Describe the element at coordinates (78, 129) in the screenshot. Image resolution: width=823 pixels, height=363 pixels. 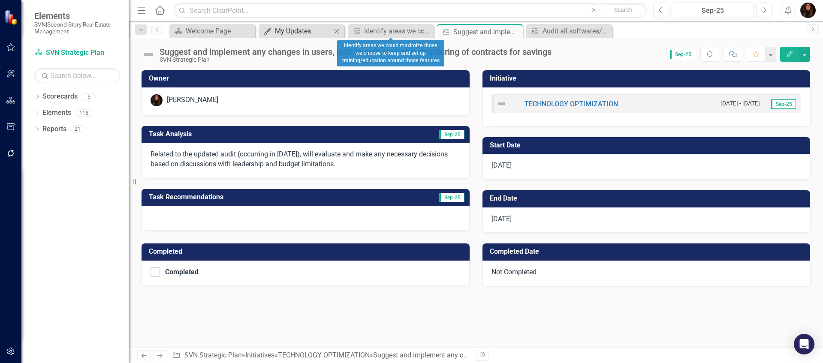
I see `div: 21` at that location.